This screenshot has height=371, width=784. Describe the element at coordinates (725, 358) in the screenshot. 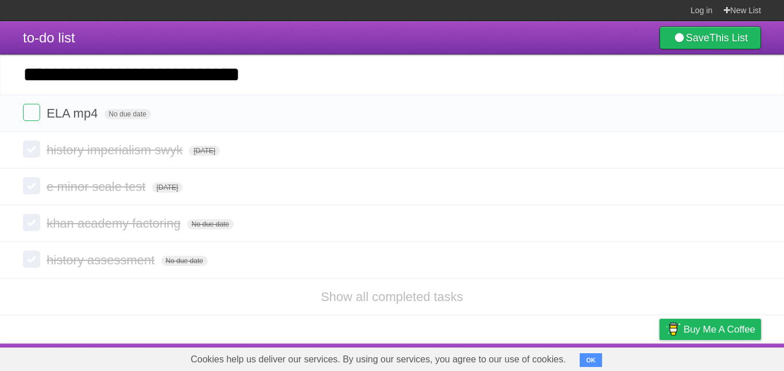

I see `a: Suggest a feature` at that location.